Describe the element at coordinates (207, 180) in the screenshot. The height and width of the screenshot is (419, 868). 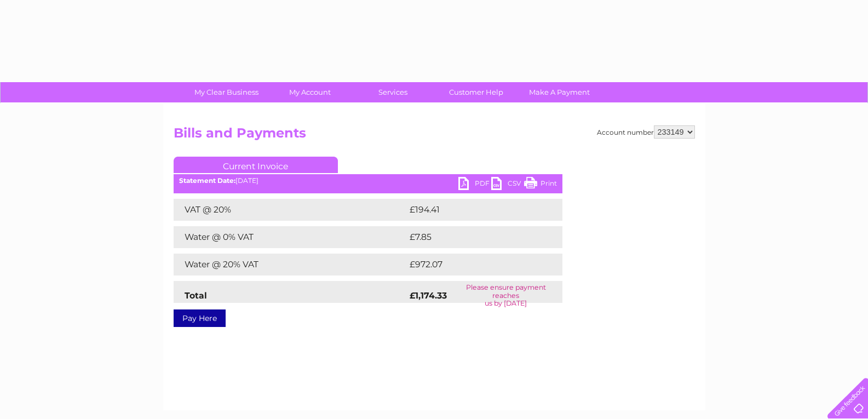
I see `b: Statement Date:` at that location.